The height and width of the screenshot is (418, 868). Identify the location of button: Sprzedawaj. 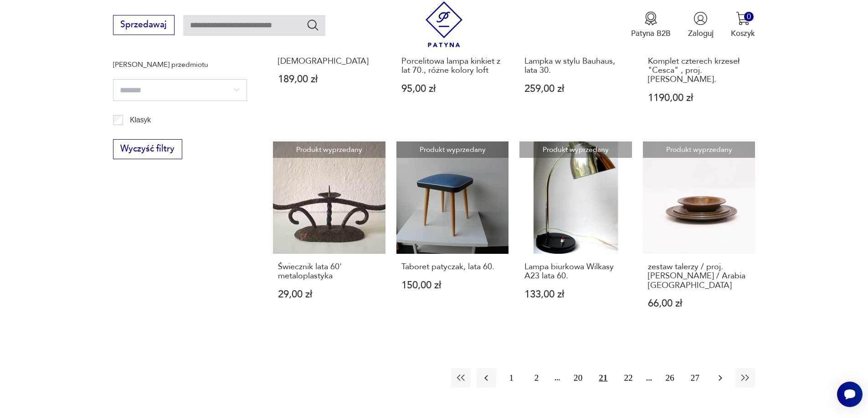
(144, 25).